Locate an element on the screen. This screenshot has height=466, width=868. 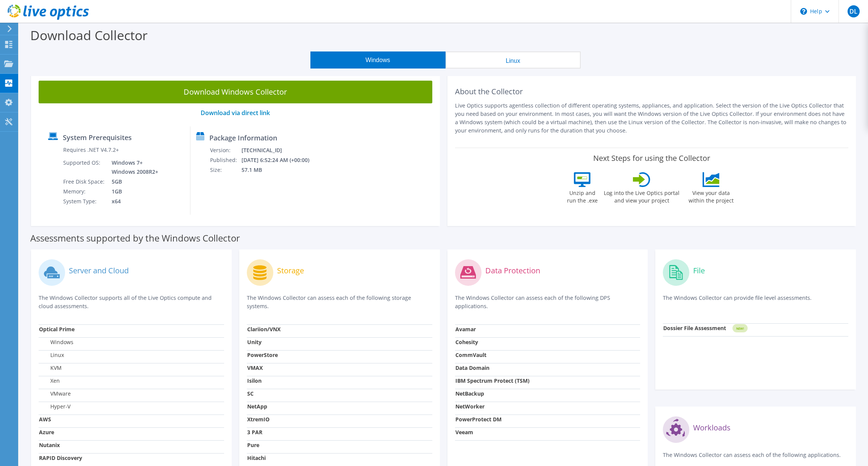
strong: Clariion/VNX is located at coordinates (264, 329).